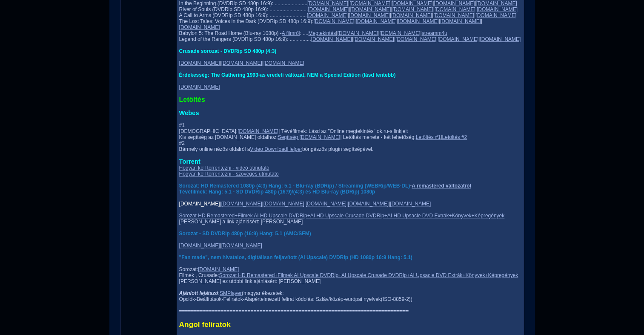  Describe the element at coordinates (245, 234) in the screenshot. I see `span: Sorozat - SD DVDRip 480p (16:9) Hang: 5.1 (AMC/SFM)` at that location.